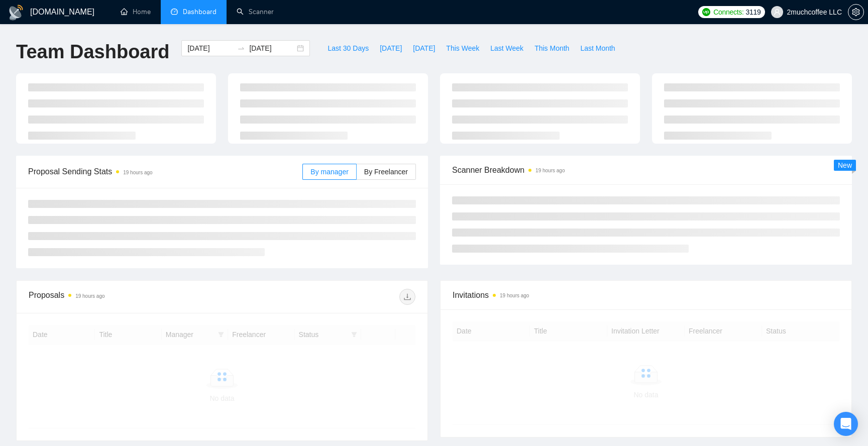 Image resolution: width=868 pixels, height=446 pixels. What do you see at coordinates (646, 170) in the screenshot?
I see `span: Scanner Breakdown` at bounding box center [646, 170].